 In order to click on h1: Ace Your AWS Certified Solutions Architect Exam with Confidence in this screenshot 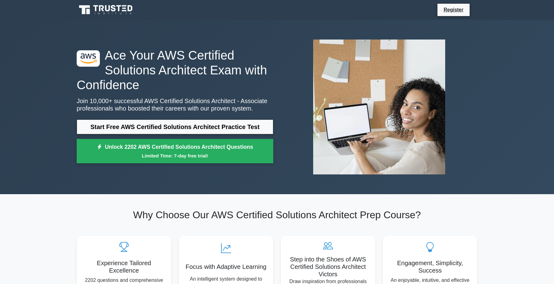, I will do `click(175, 70)`.